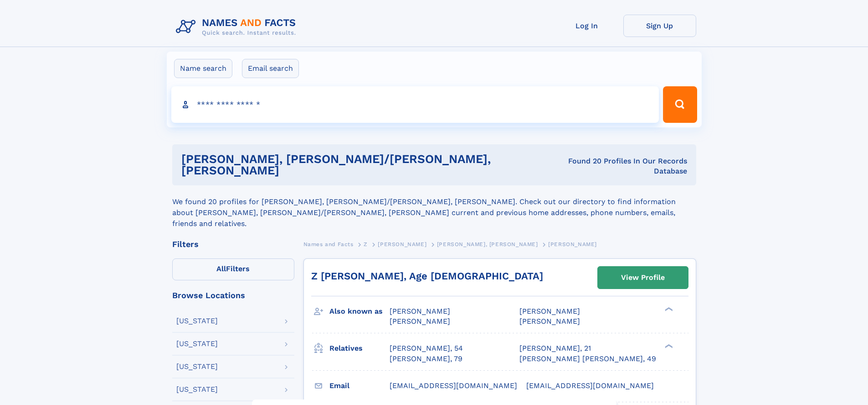 The image size is (868, 405). Describe the element at coordinates (271, 68) in the screenshot. I see `label: Email search` at that location.